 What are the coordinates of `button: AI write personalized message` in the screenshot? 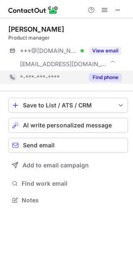 It's located at (68, 125).